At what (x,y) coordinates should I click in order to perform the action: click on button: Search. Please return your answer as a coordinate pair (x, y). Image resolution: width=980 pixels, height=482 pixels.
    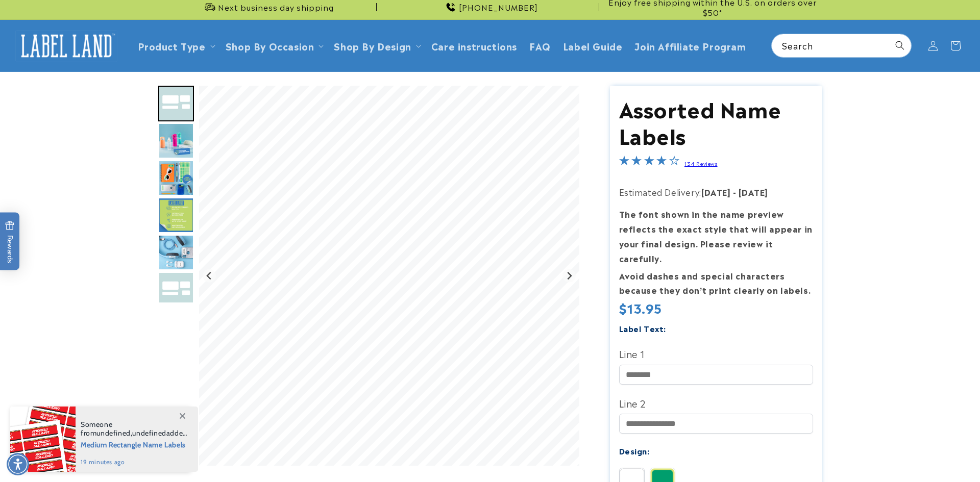
    Looking at the image, I should click on (900, 45).